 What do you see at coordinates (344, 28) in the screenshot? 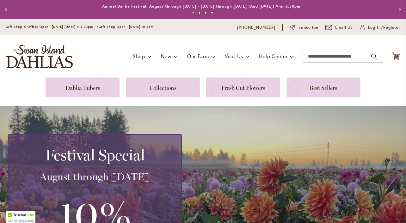
I see `span: Email Us` at bounding box center [344, 28].